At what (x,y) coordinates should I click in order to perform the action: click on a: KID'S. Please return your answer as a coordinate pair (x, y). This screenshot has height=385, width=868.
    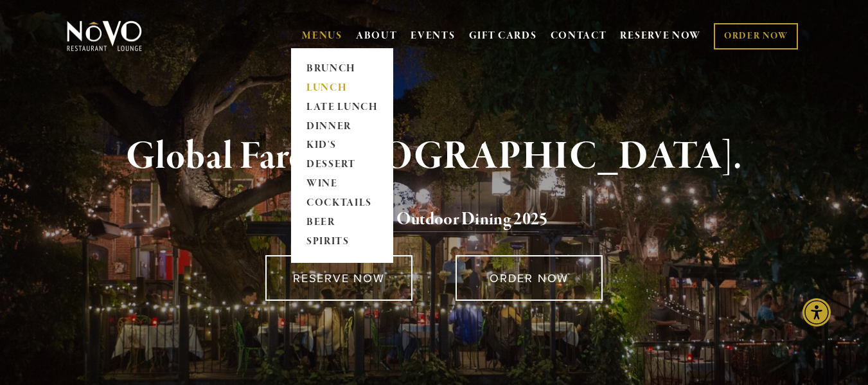
    Looking at the image, I should click on (342, 146).